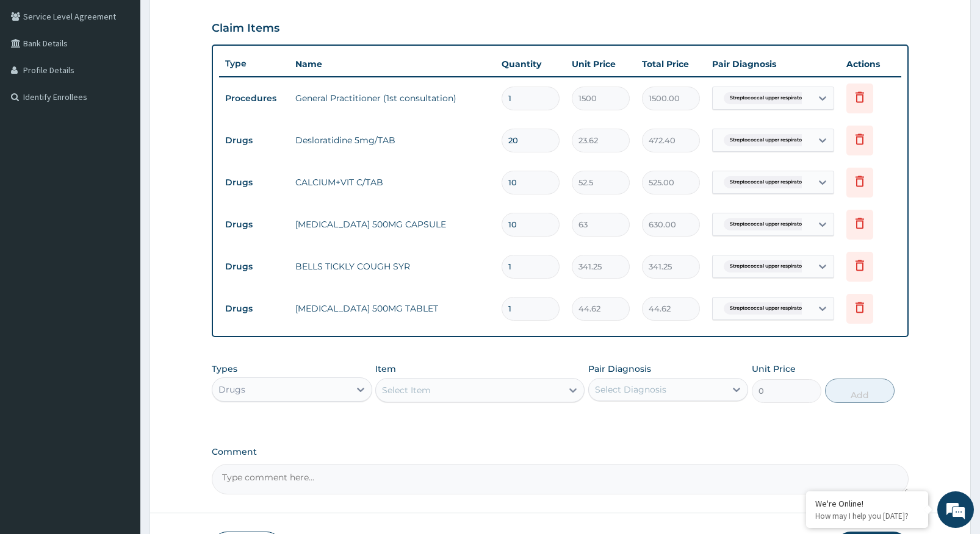 The width and height of the screenshot is (980, 534). What do you see at coordinates (630, 390) in the screenshot?
I see `div: Select Diagnosis` at bounding box center [630, 390].